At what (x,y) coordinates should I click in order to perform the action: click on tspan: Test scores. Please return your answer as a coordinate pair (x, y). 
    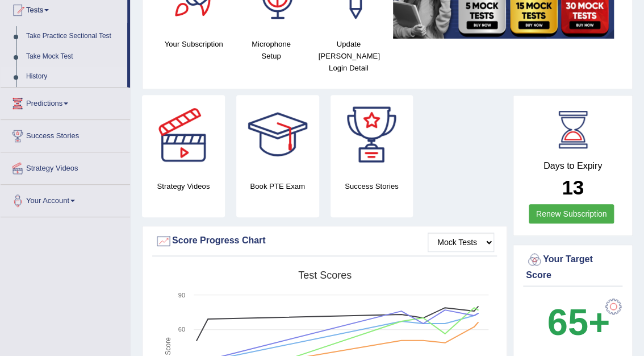
    Looking at the image, I should click on (325, 275).